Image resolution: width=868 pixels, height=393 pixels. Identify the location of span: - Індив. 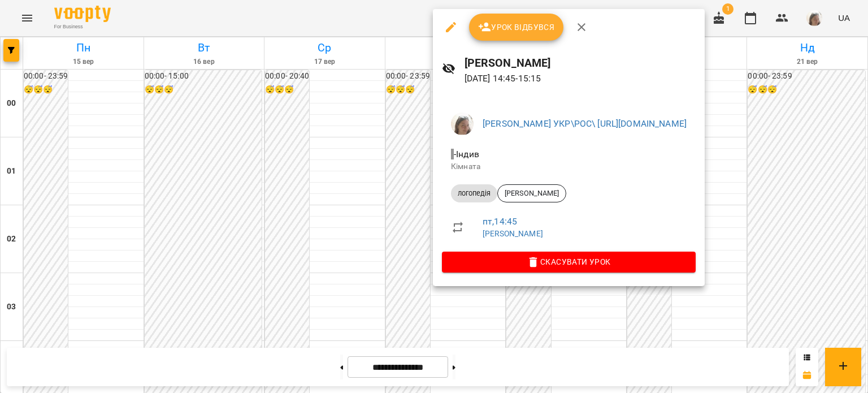
(466, 154).